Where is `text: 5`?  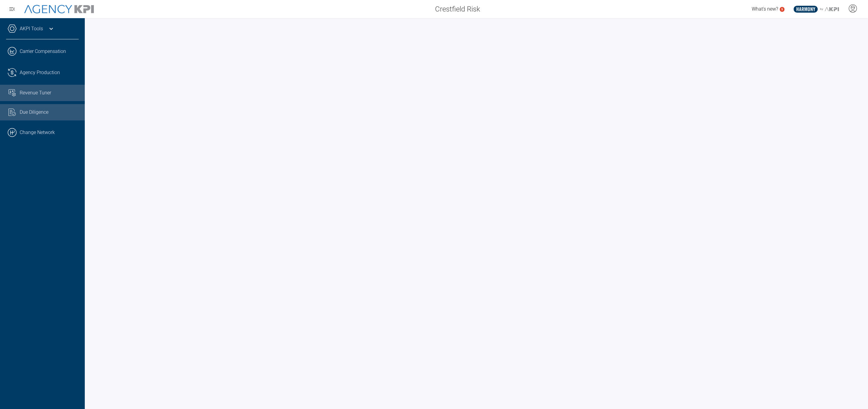 text: 5 is located at coordinates (782, 9).